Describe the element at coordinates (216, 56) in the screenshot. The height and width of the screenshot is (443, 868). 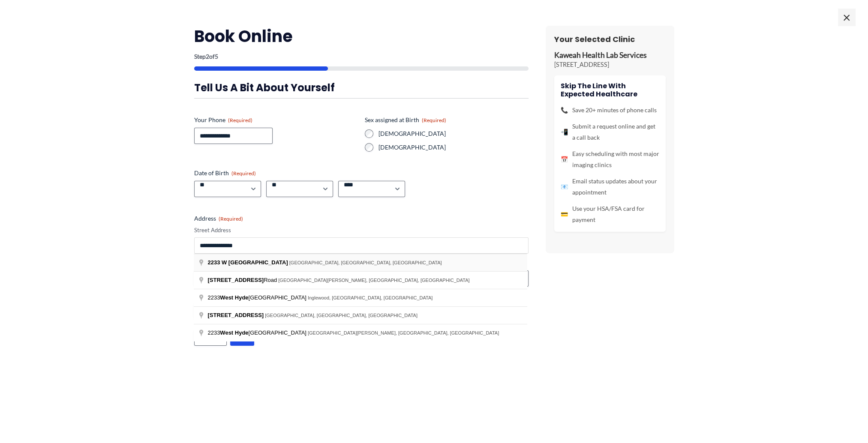
I see `span: 5` at that location.